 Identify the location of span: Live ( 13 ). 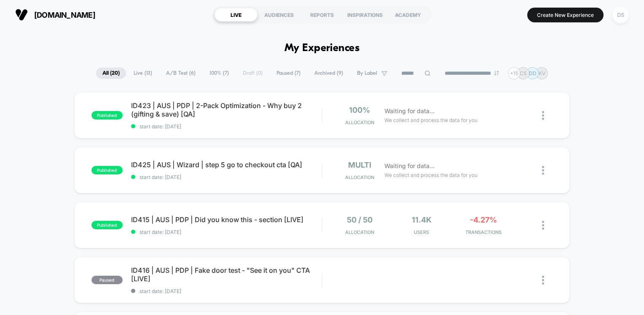
(143, 73).